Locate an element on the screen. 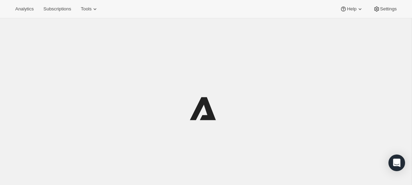  button: Help is located at coordinates (352, 9).